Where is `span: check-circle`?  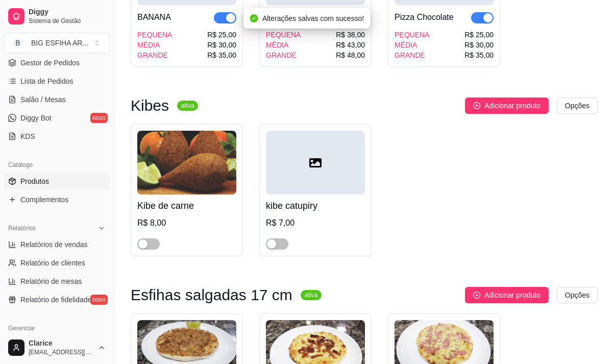 span: check-circle is located at coordinates (254, 18).